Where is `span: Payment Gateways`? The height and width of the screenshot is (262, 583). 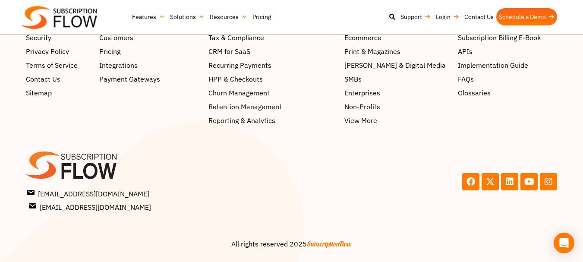
span: Payment Gateways is located at coordinates (130, 79).